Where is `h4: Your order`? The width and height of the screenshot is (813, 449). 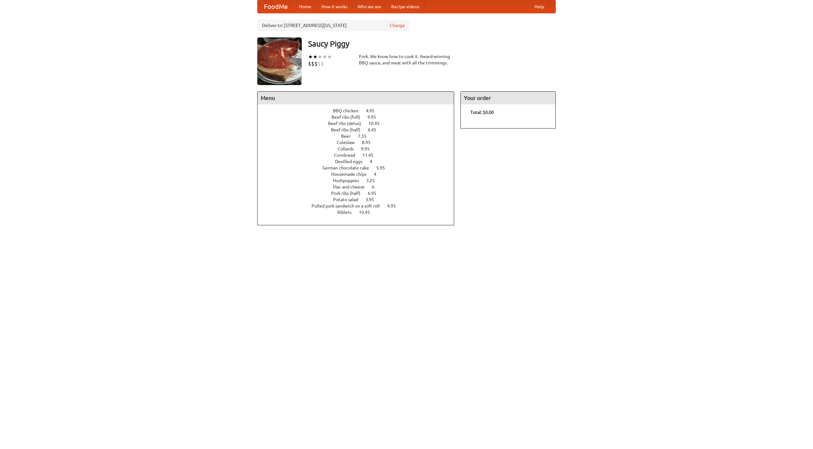
h4: Your order is located at coordinates (508, 98).